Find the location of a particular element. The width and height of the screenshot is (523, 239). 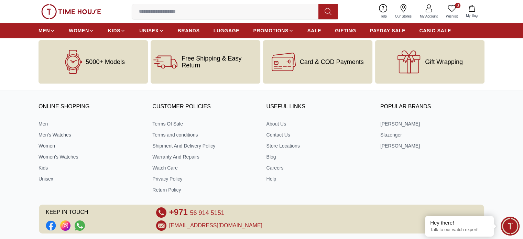

a: Careers is located at coordinates (319, 168).